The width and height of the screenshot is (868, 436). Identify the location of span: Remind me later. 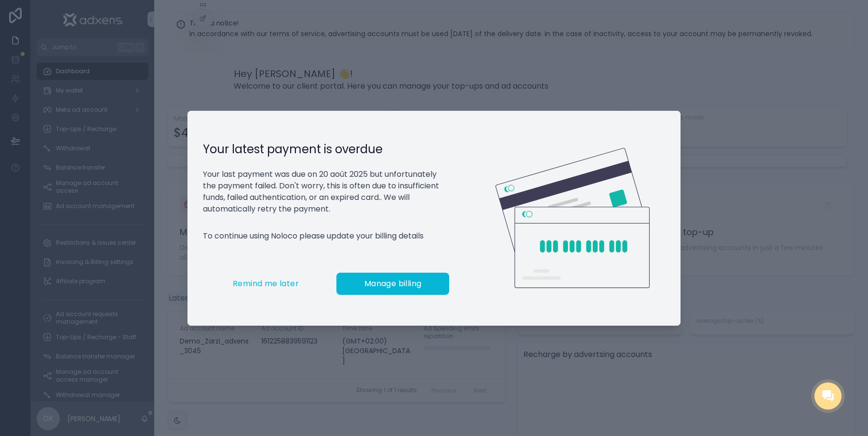
(266, 284).